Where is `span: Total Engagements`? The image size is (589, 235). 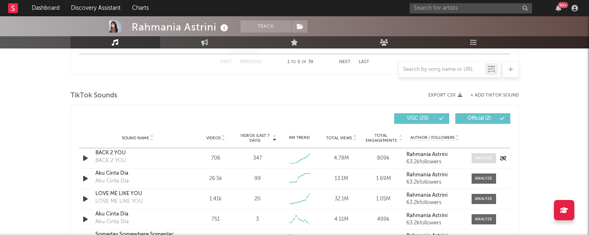 span: Total Engagements is located at coordinates (381, 138).